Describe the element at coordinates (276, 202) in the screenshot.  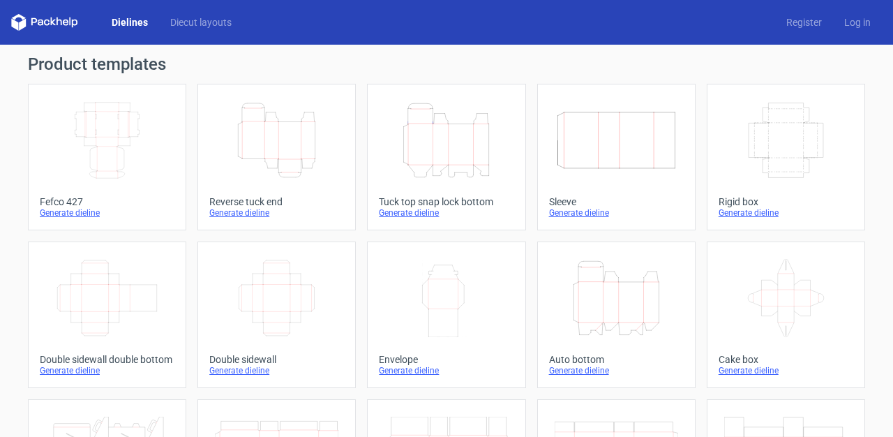
I see `div: Reverse tuck end` at that location.